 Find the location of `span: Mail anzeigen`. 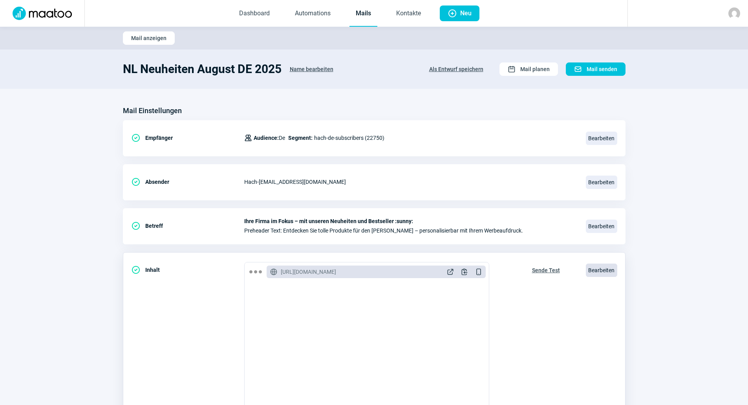

span: Mail anzeigen is located at coordinates (149, 38).